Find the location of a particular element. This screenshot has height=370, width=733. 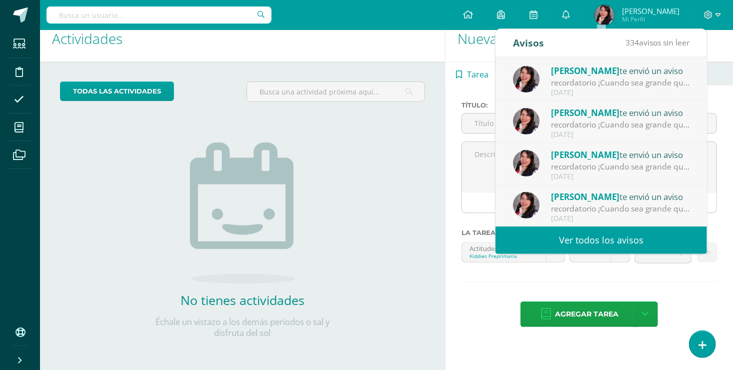

a: Actitudes Hacia el Aprendizaje 'A'Kiddies Preprimaria is located at coordinates (513, 252).